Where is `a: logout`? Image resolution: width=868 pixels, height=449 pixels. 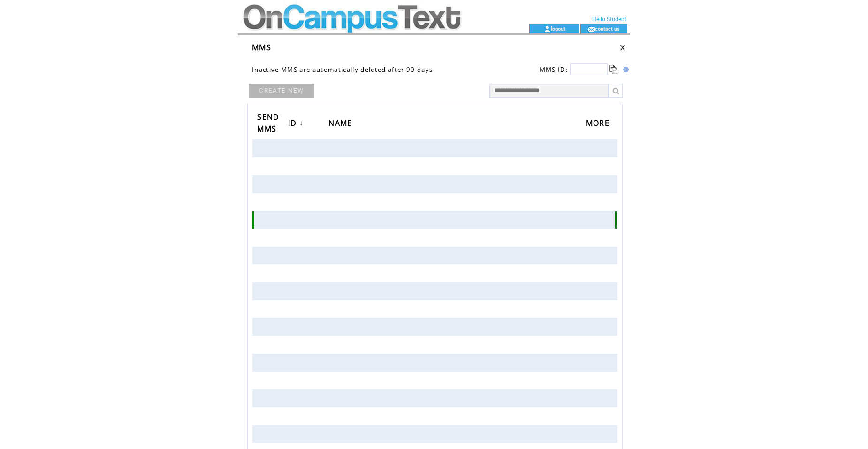
a: logout is located at coordinates (558, 28).